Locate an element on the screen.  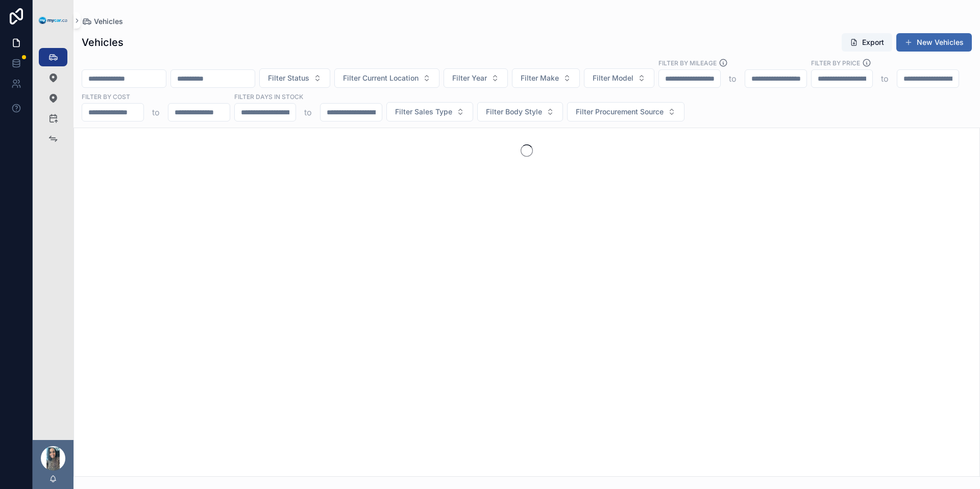
div: scrollable content is located at coordinates (53, 101).